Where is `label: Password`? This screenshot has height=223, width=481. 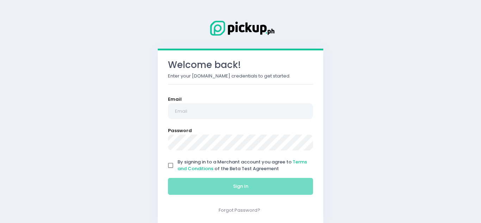 label: Password is located at coordinates (180, 131).